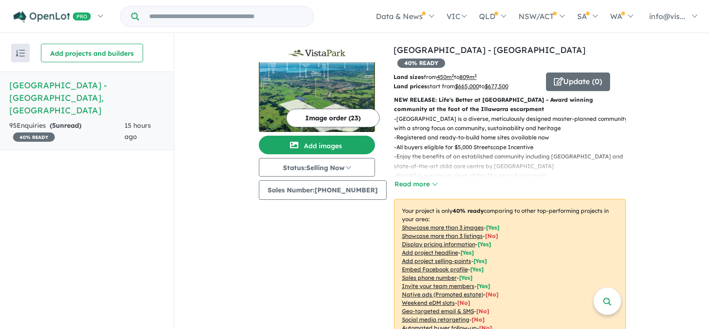 The width and height of the screenshot is (710, 329). What do you see at coordinates (492, 236) in the screenshot?
I see `span: [ No ]` at bounding box center [492, 236].